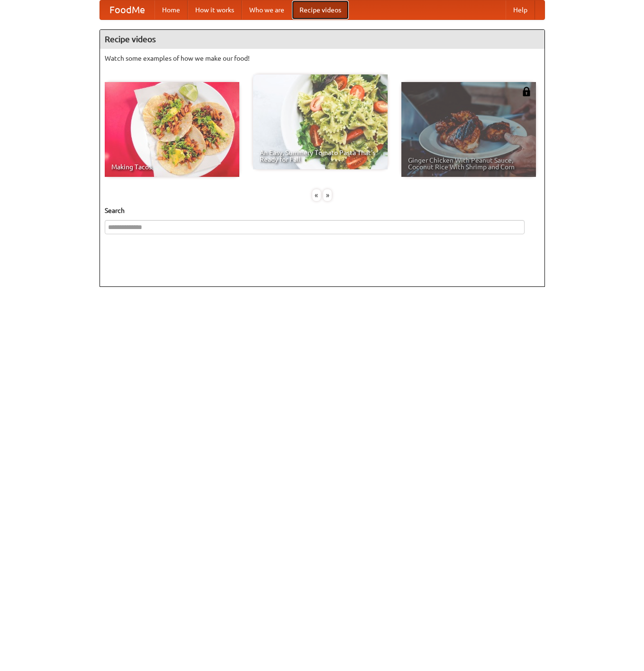 The image size is (644, 671). Describe the element at coordinates (321, 122) in the screenshot. I see `a: An Easy, Summery Tomato Pasta That's Ready for Fall` at that location.